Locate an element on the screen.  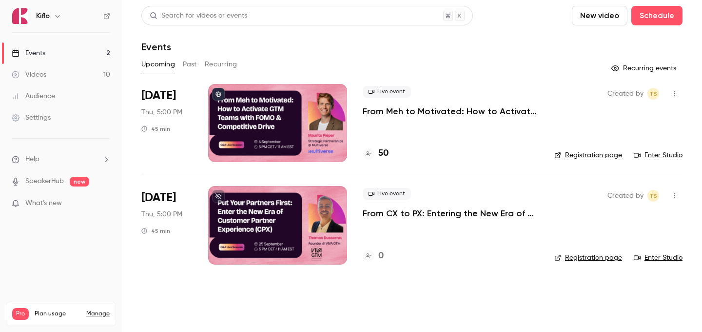
h4: 0 is located at coordinates (381, 255).